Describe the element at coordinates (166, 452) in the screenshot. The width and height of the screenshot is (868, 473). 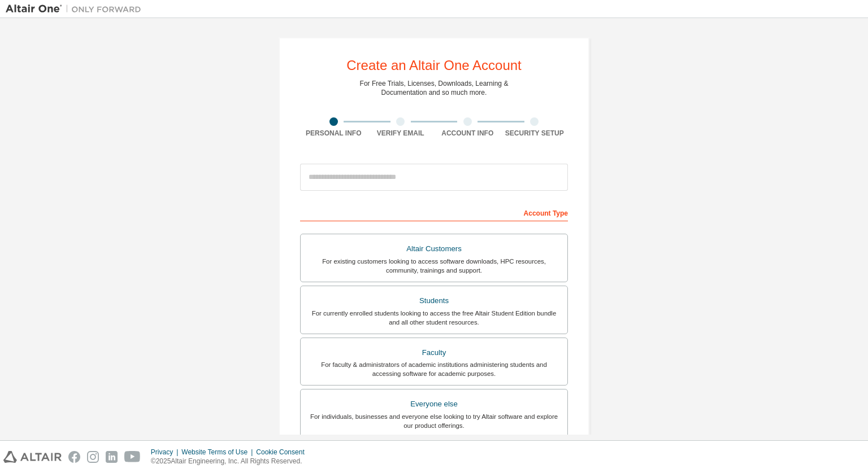
I see `div: Privacy` at that location.